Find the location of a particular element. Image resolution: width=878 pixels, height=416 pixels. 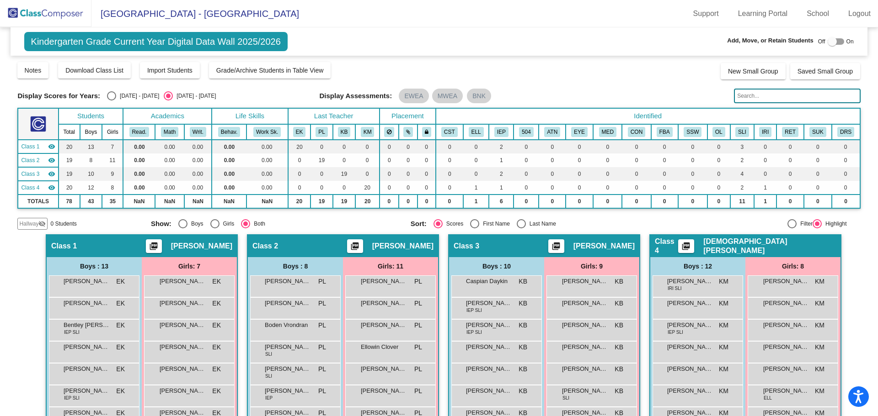

td: TOTALS is located at coordinates (38, 202).